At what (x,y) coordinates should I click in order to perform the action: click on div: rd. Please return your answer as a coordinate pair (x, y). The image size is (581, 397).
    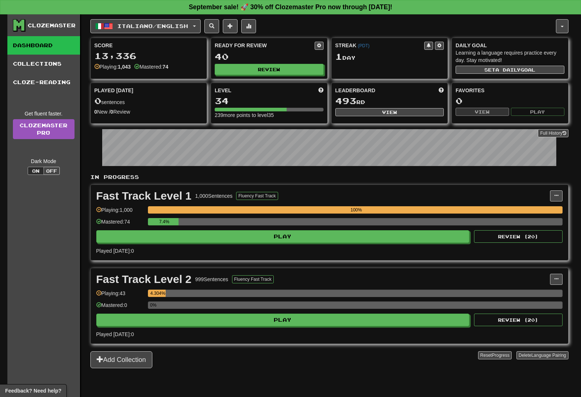
    Looking at the image, I should click on (389, 101).